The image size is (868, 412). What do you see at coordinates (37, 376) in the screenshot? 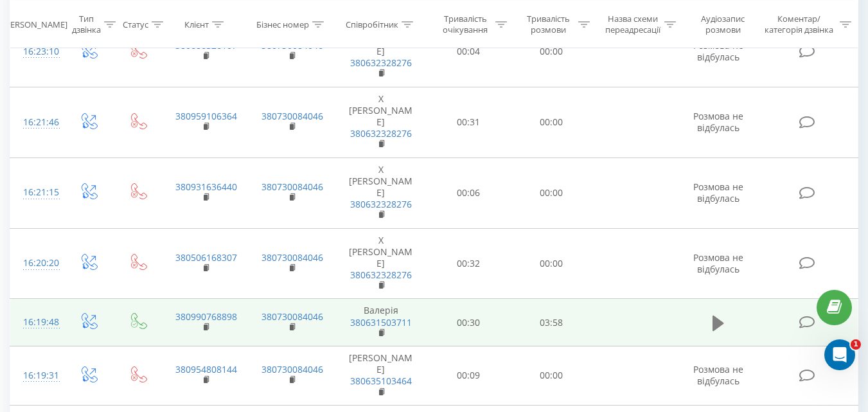
I see `div: 16:19:31` at bounding box center [37, 376].